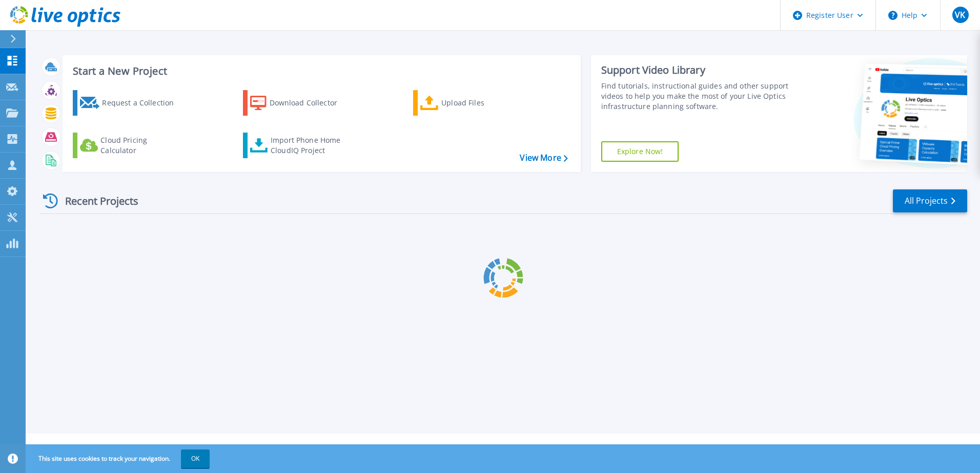 Image resolution: width=980 pixels, height=473 pixels. Describe the element at coordinates (195, 458) in the screenshot. I see `button: OK` at that location.